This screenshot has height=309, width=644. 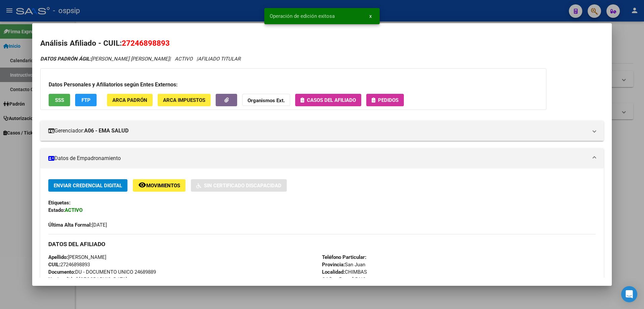 What do you see at coordinates (343, 265) in the screenshot?
I see `span: San Juan` at bounding box center [343, 265].